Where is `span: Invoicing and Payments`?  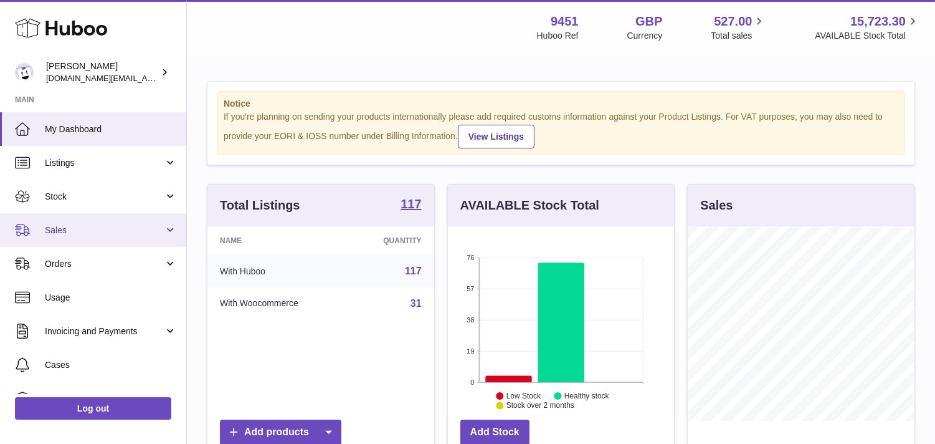
span: Invoicing and Payments is located at coordinates (104, 331).